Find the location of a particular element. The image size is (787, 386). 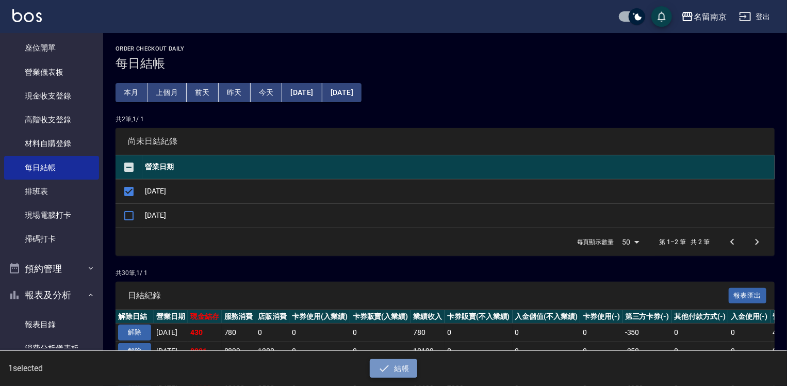

img: Logo is located at coordinates (27, 15).